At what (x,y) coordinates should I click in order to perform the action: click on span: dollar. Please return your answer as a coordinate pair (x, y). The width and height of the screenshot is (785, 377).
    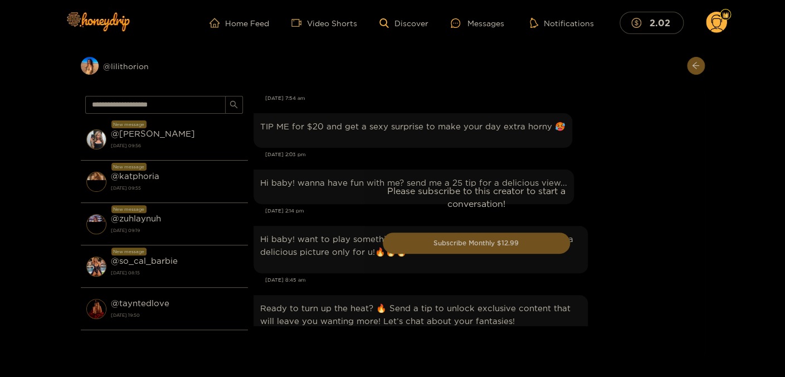
    Looking at the image, I should click on (639, 23).